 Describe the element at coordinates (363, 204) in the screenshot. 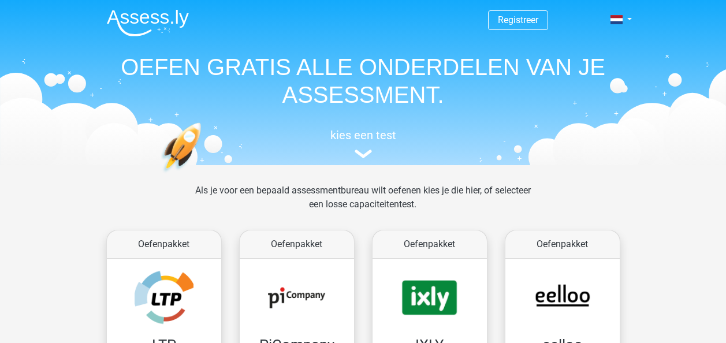

I see `div: Als je voor een bepaald assessmentbureau wilt oefenen kies je die hier, of selecteer een losse ca...` at that location.